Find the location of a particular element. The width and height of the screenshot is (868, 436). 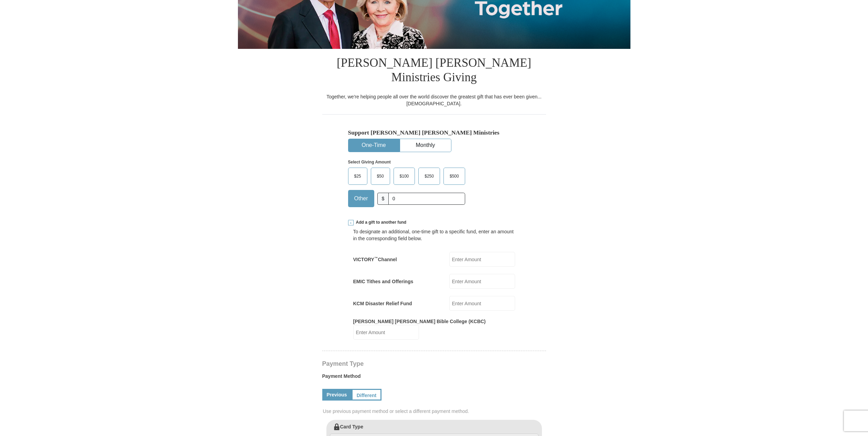

a: Previous is located at coordinates (337, 395).